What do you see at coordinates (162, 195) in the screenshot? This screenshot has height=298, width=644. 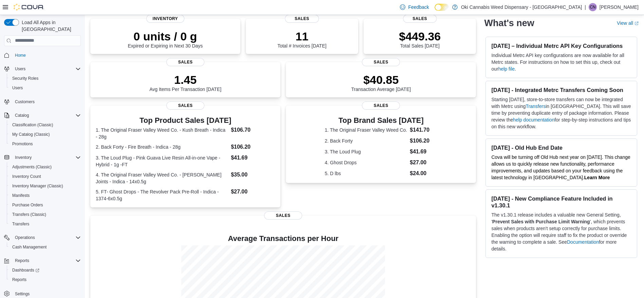 I see `dt: 5. FT- Ghost Drops - The Revolver Pack Pre-Roll - Indica - 1374-6x0.5g` at bounding box center [162, 195].